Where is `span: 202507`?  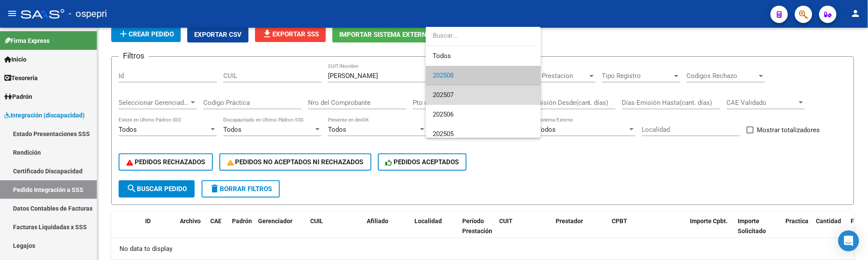
span: 202507 is located at coordinates (443, 95).